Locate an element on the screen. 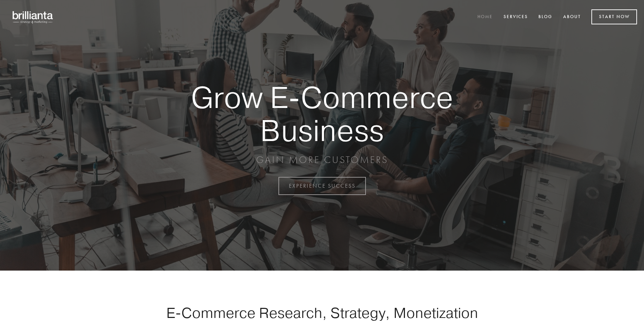 This screenshot has height=327, width=644. img: brillianta - research, strategy, marketing is located at coordinates (33, 17).